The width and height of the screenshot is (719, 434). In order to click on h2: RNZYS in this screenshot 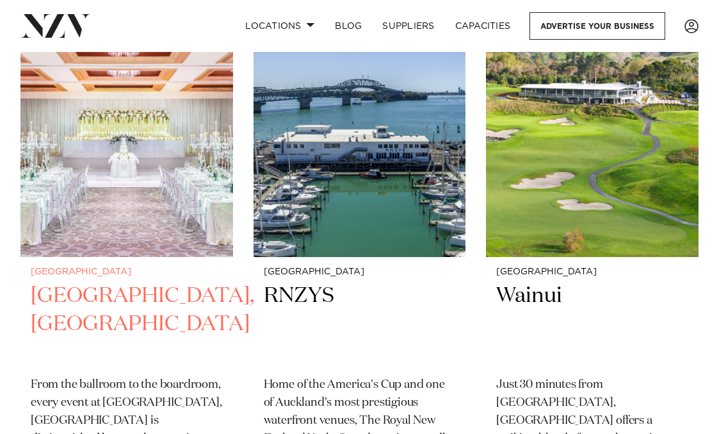, I will do `click(360, 324)`.